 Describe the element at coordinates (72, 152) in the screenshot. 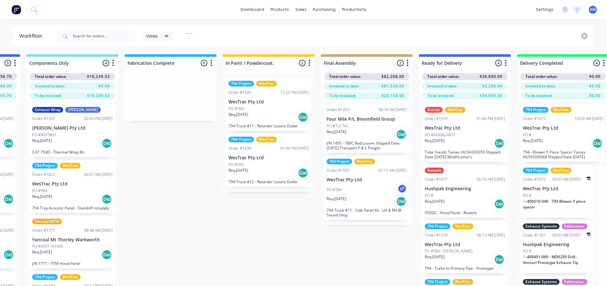

I see `p: CAT 793D - Thermal Wrap Kit` at that location.